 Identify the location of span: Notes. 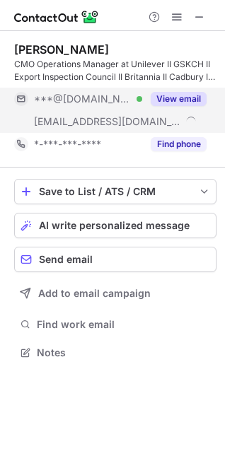
(124, 352).